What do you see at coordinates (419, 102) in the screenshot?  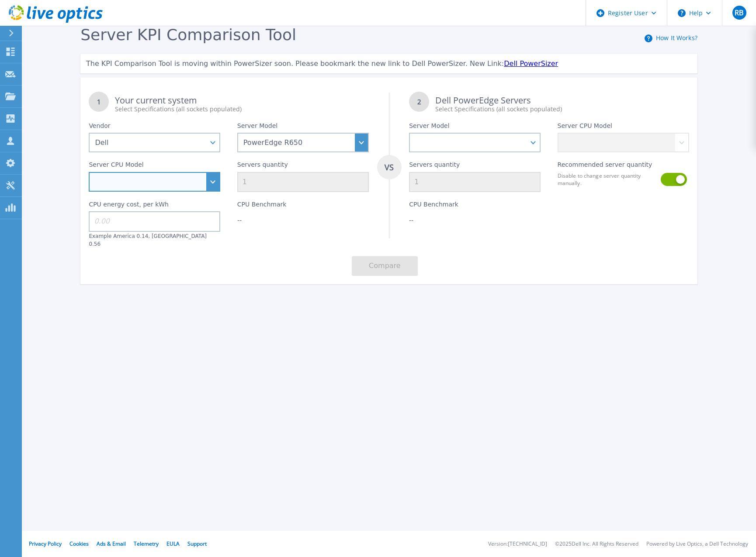 I see `tspan: 2` at bounding box center [419, 102].